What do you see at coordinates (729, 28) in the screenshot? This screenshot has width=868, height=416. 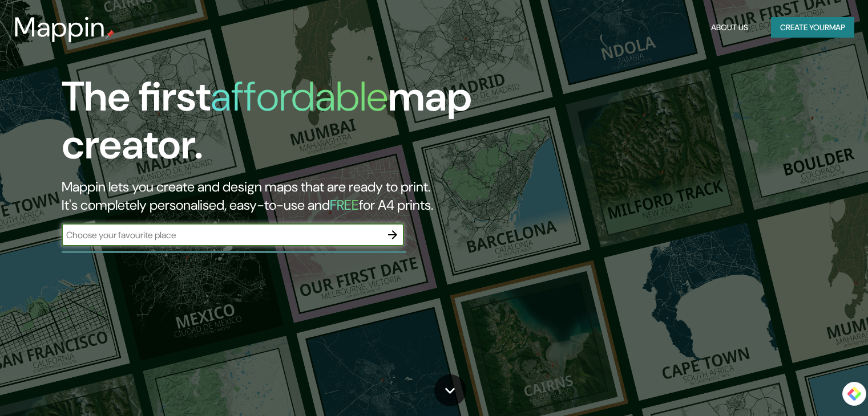 I see `button: About Us` at bounding box center [729, 28].